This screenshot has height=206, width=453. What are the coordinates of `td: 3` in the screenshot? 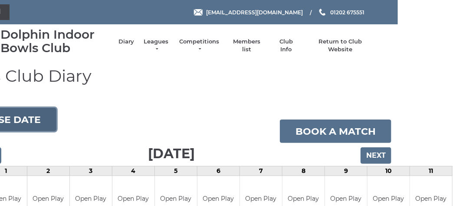 It's located at (91, 171).